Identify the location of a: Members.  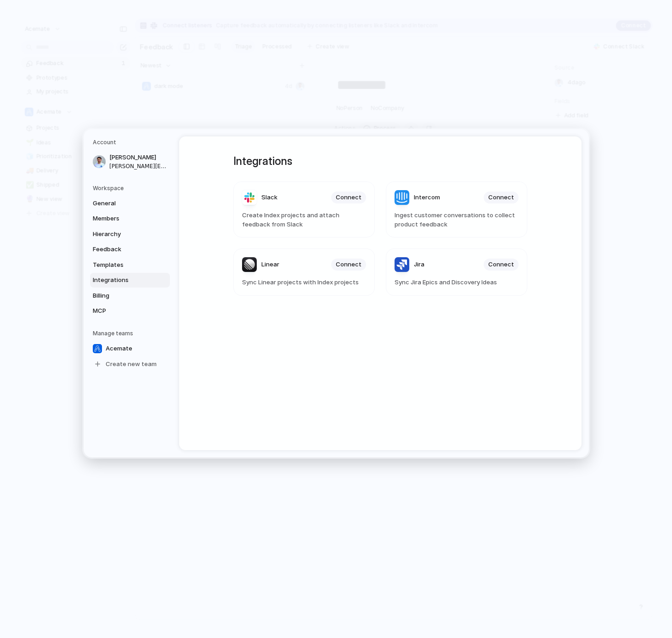
(129, 219).